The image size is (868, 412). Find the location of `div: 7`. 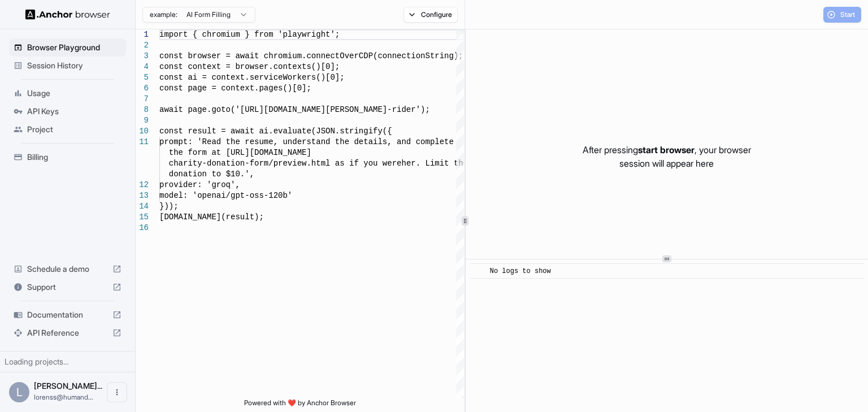

div: 7 is located at coordinates (142, 99).